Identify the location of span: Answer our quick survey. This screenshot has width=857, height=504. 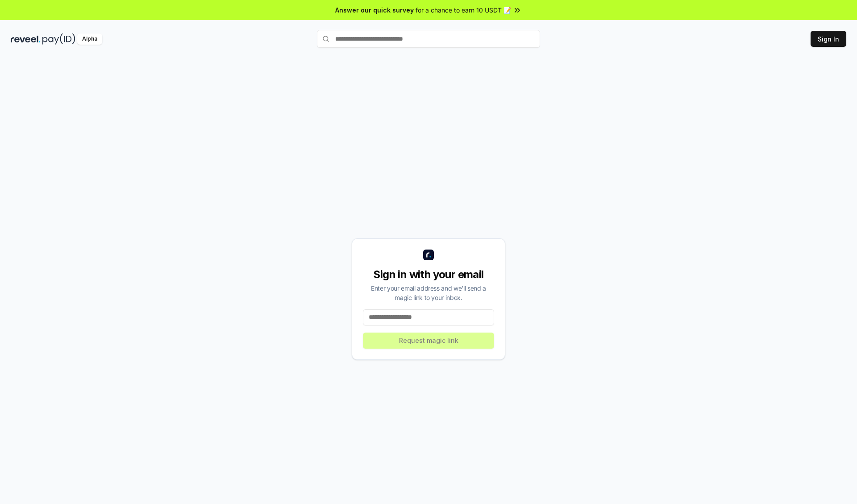
(375, 9).